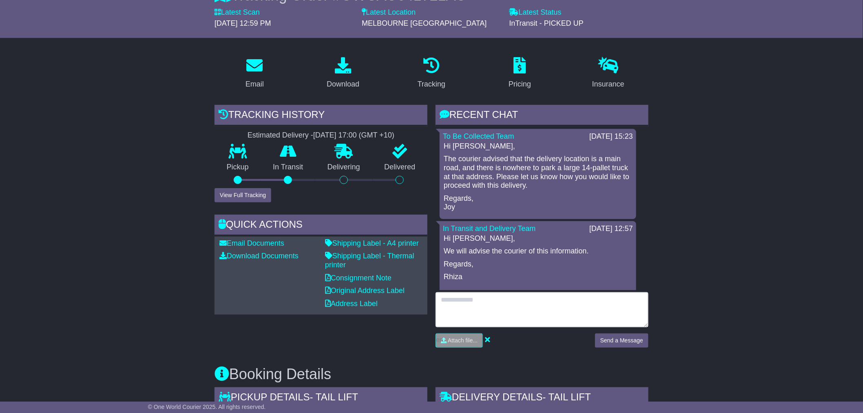  I want to click on a: Tracking, so click(432, 73).